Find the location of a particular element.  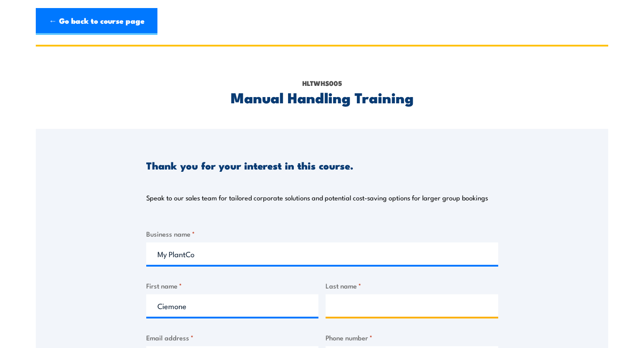

label: Last name is located at coordinates (412, 285).